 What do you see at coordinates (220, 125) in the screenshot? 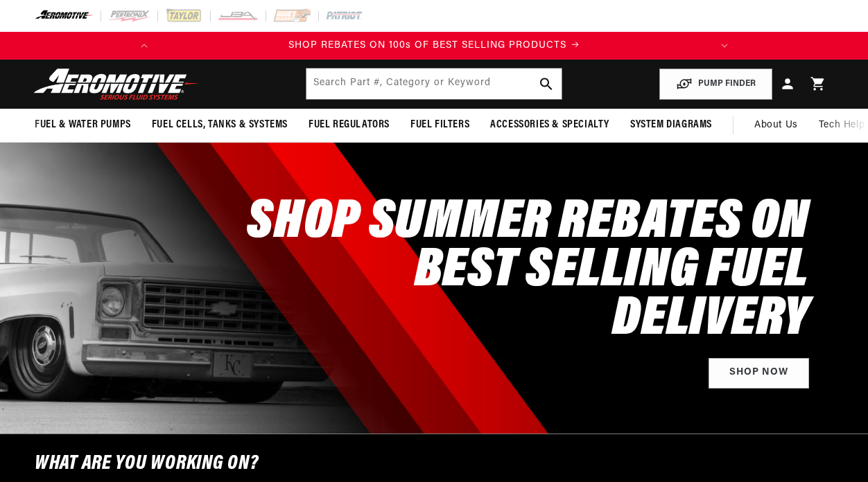
I see `span: Fuel Cells, Tanks & Systems` at bounding box center [220, 125].